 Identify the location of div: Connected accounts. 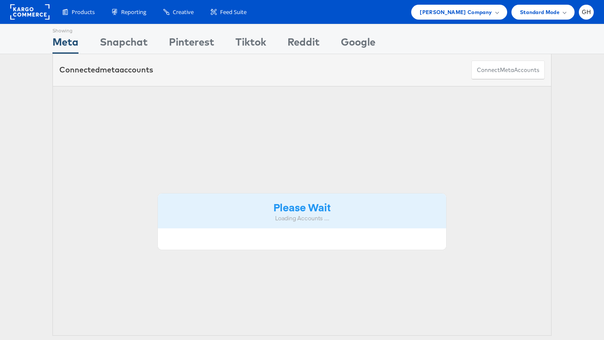
(106, 70).